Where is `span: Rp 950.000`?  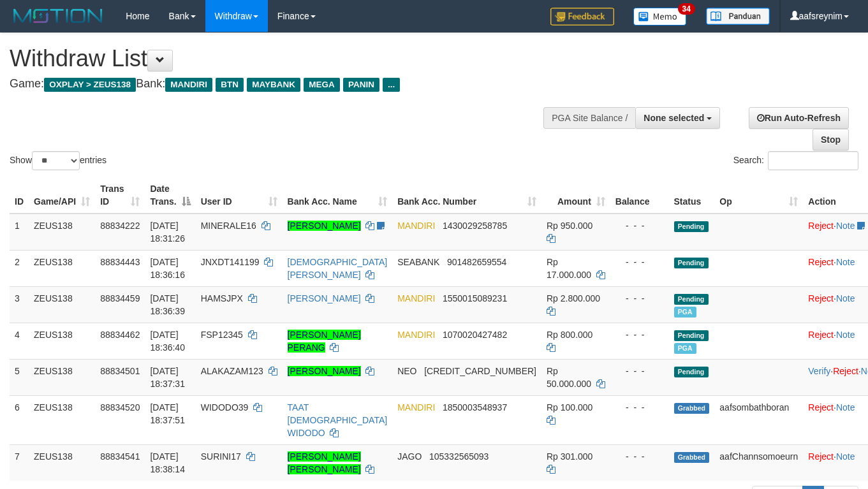
span: Rp 950.000 is located at coordinates (569, 226).